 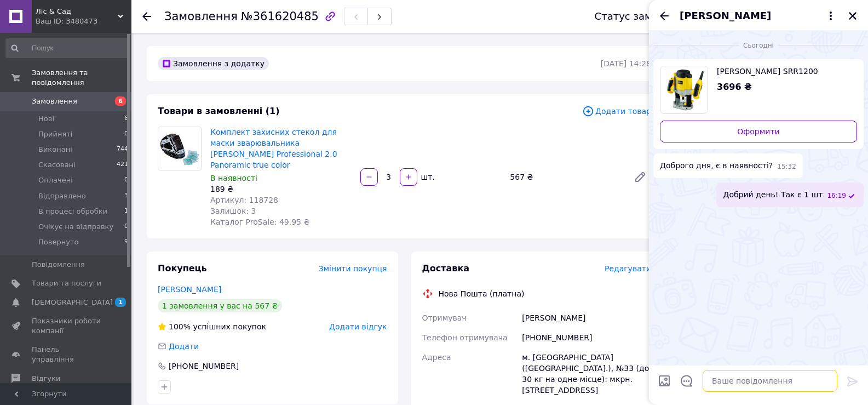 What do you see at coordinates (46, 119) in the screenshot?
I see `span: Нові` at bounding box center [46, 119].